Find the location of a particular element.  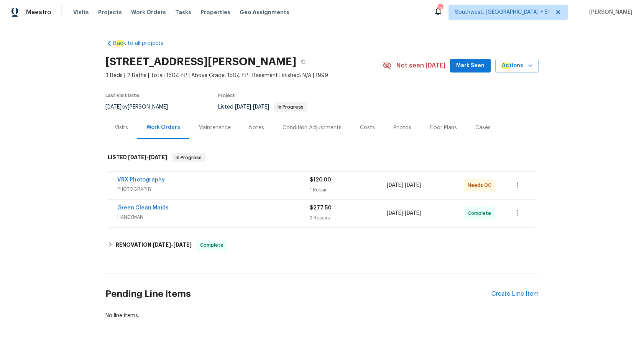

div: Photos is located at coordinates (402, 128).